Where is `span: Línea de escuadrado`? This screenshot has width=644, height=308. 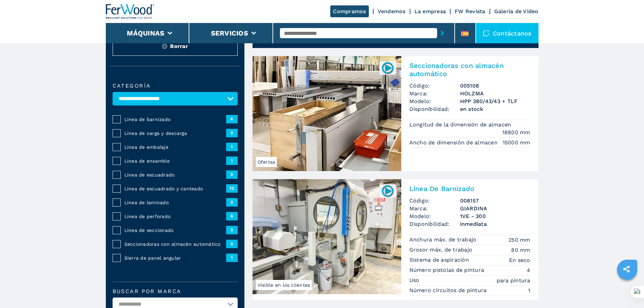
span: Línea de escuadrado is located at coordinates (175, 175).